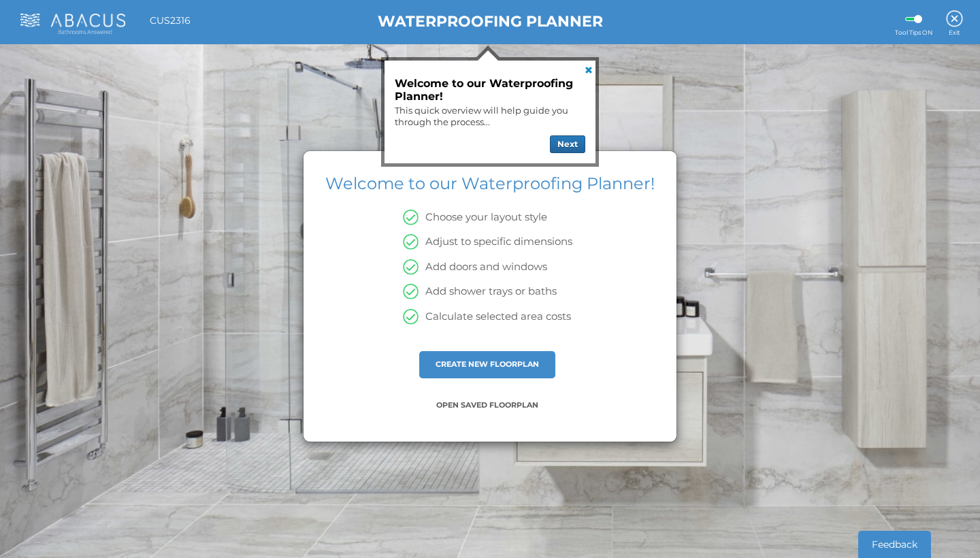  Describe the element at coordinates (954, 18) in the screenshot. I see `img: Exit` at that location.